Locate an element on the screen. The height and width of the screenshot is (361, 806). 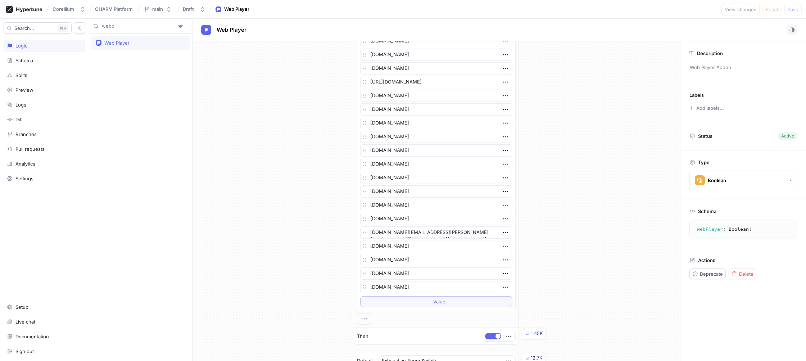
span: Web Player is located at coordinates (231, 30).